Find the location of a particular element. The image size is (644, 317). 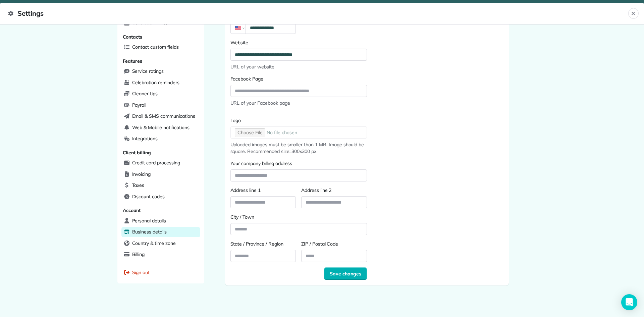

label: Address line 1 is located at coordinates (263, 190).